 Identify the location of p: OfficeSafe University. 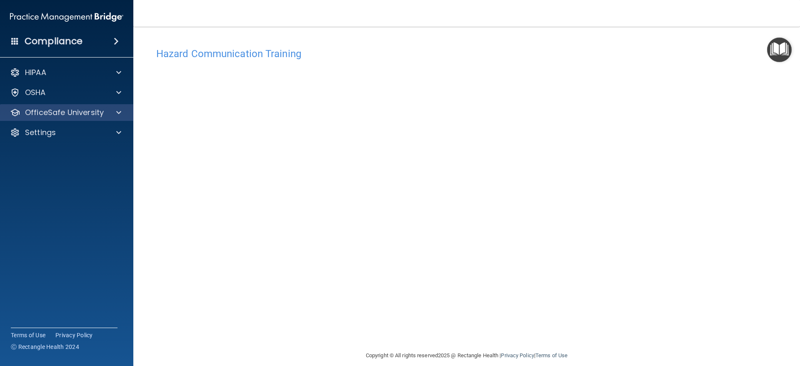
(64, 113).